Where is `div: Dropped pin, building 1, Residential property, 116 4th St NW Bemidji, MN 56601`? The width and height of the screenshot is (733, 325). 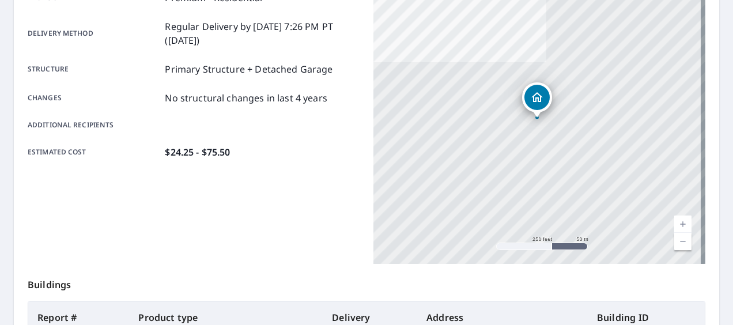
div: Dropped pin, building 1, Residential property, 116 4th St NW Bemidji, MN 56601 is located at coordinates (537, 100).